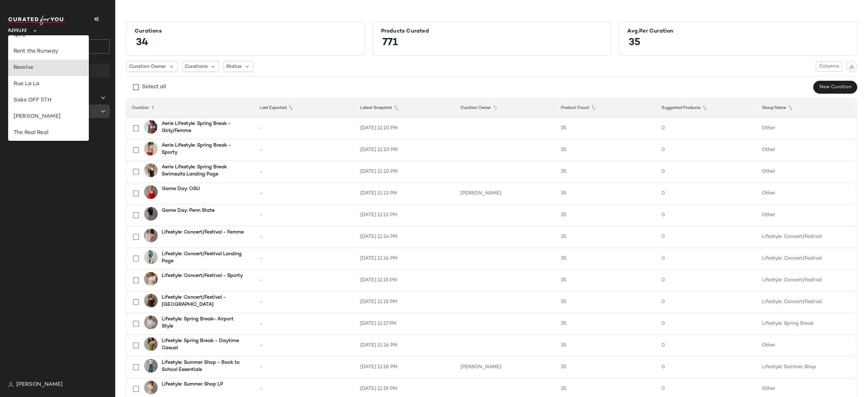 This screenshot has width=868, height=397. Describe the element at coordinates (190, 108) in the screenshot. I see `th: Curation` at that location.